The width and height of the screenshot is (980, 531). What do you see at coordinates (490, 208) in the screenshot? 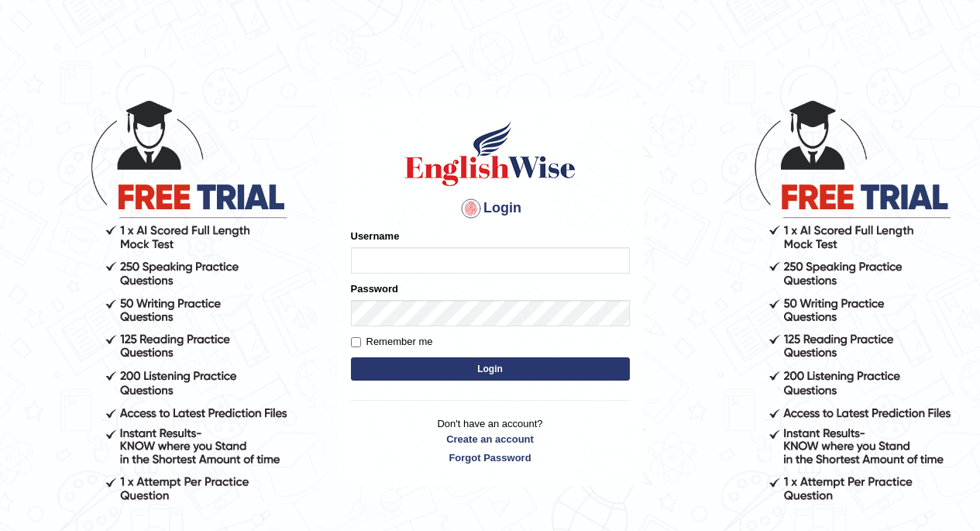
I see `h4: Login` at bounding box center [490, 208].